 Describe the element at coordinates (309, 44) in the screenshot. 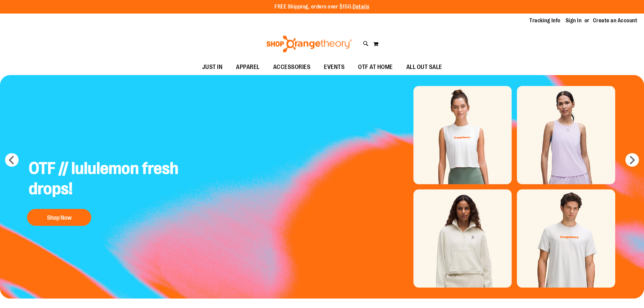

I see `img: Shop Orangetheory` at that location.